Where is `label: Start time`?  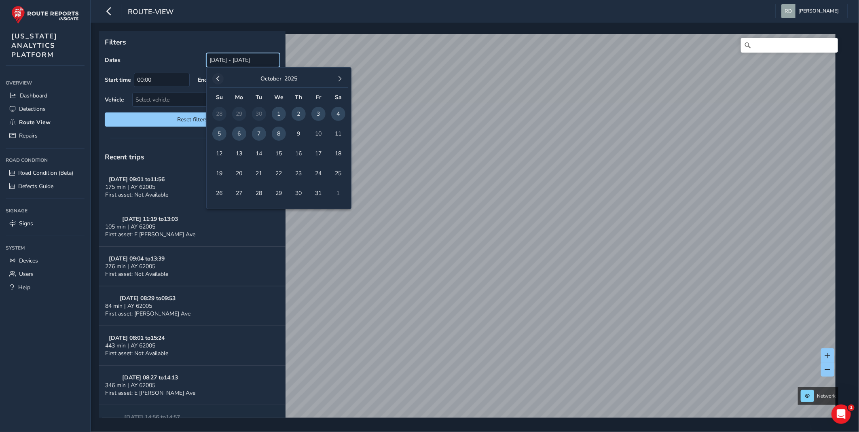 label: Start time is located at coordinates (118, 80).